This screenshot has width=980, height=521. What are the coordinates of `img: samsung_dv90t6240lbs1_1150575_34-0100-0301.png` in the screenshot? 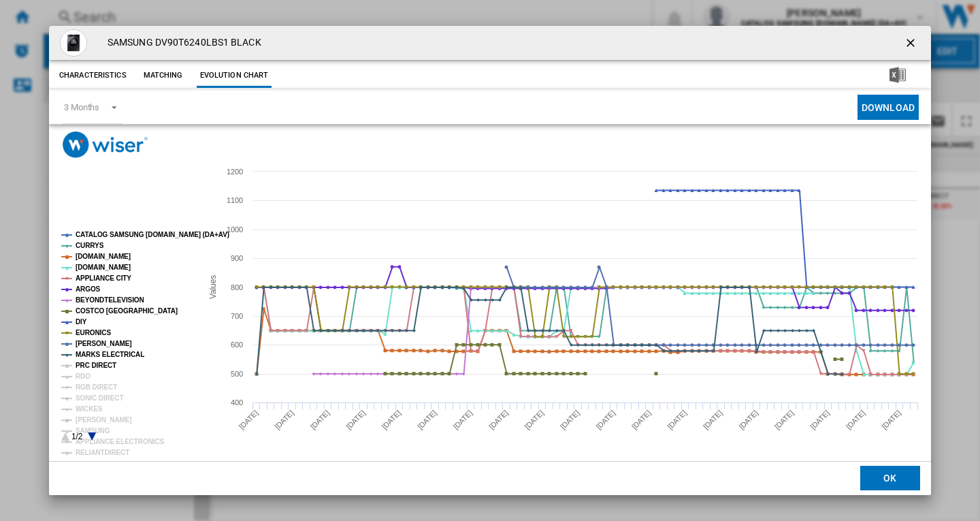 It's located at (74, 43).